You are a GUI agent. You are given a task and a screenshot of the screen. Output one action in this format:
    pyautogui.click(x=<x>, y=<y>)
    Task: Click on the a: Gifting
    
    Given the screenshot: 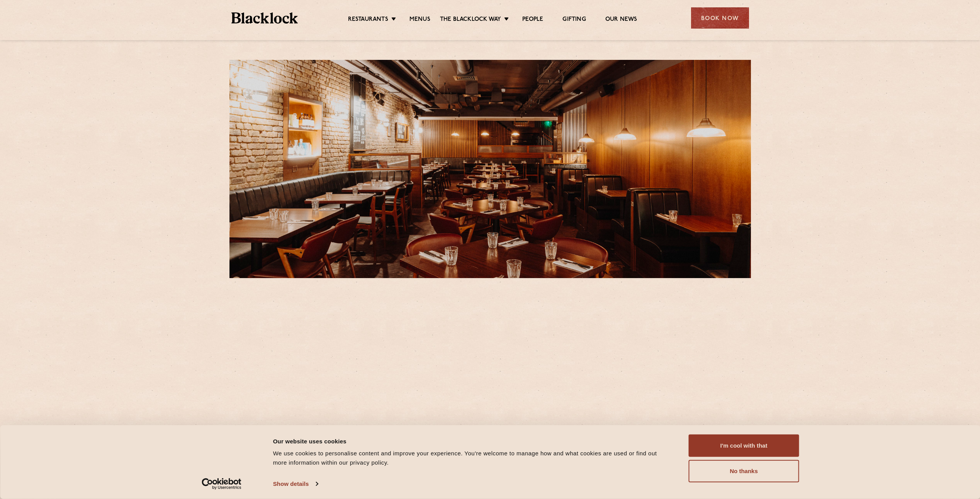 What is the action you would take?
    pyautogui.click(x=574, y=20)
    